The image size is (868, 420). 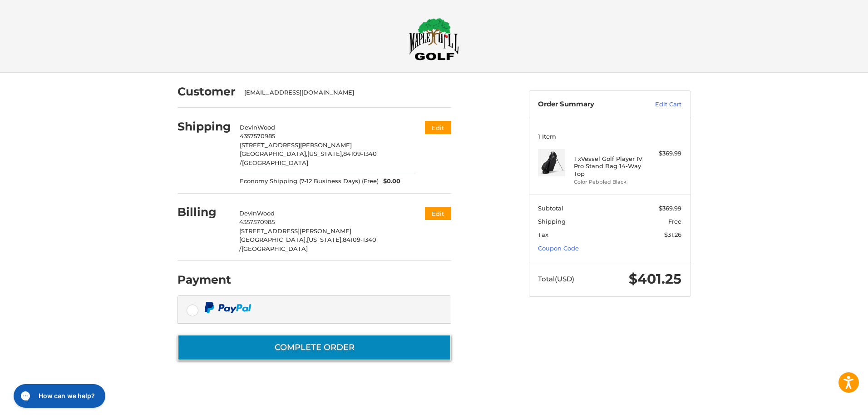 What do you see at coordinates (390, 181) in the screenshot?
I see `span: $0.00` at bounding box center [390, 181].